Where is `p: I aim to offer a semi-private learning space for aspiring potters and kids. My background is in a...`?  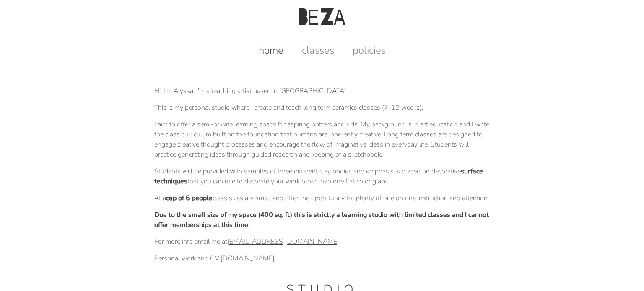 p: I aim to offer a semi-private learning space for aspiring potters and kids. My background is in a... is located at coordinates (322, 139).